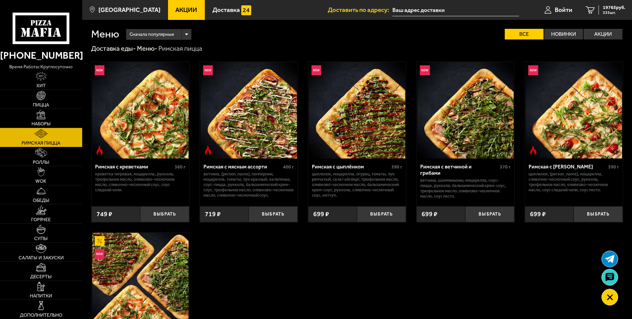  What do you see at coordinates (41, 258) in the screenshot?
I see `span: Салаты и закуски` at bounding box center [41, 258].